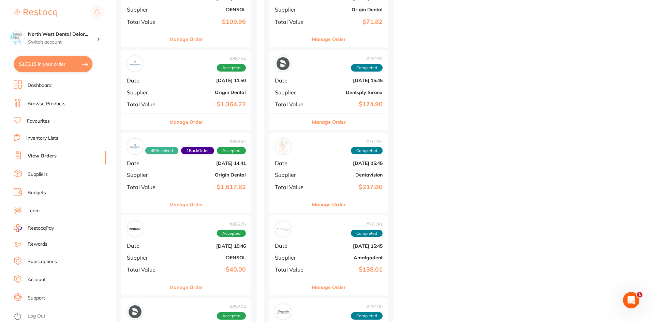  Describe the element at coordinates (42, 262) in the screenshot. I see `a: Subscriptions` at that location.